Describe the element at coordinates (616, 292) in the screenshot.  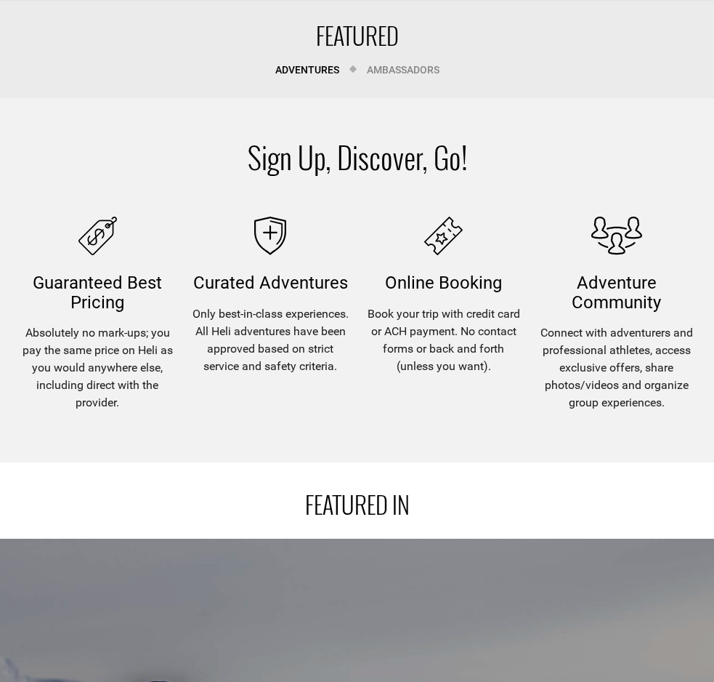
I see `span: Adventure Community` at that location.